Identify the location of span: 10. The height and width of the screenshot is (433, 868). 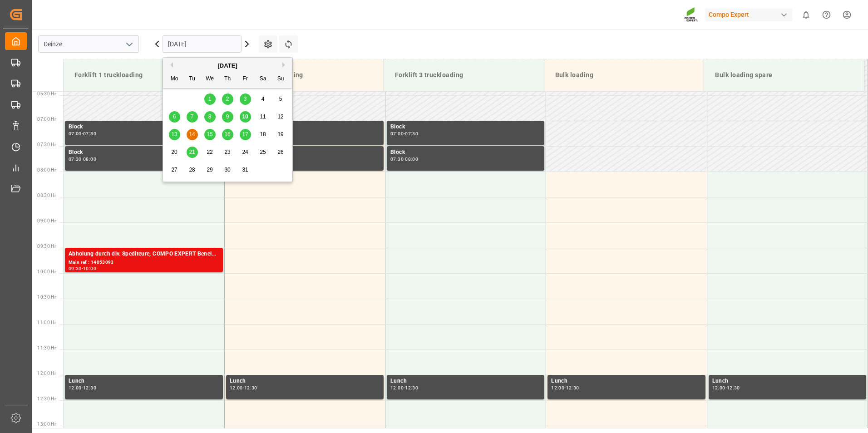
(244, 117).